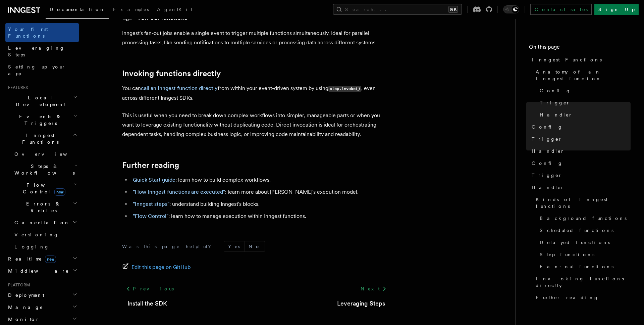 The width and height of the screenshot is (644, 325). I want to click on span: Logging, so click(32, 247).